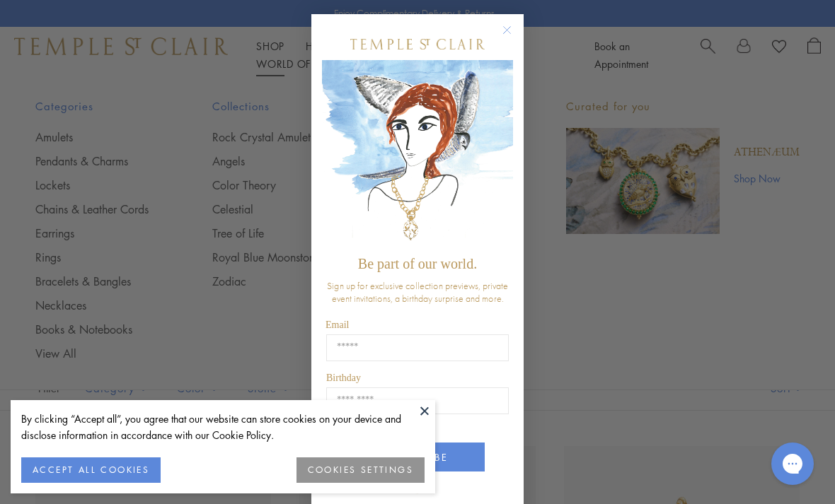 The width and height of the screenshot is (835, 504). What do you see at coordinates (418, 264) in the screenshot?
I see `span: Be part of our world.` at bounding box center [418, 264].